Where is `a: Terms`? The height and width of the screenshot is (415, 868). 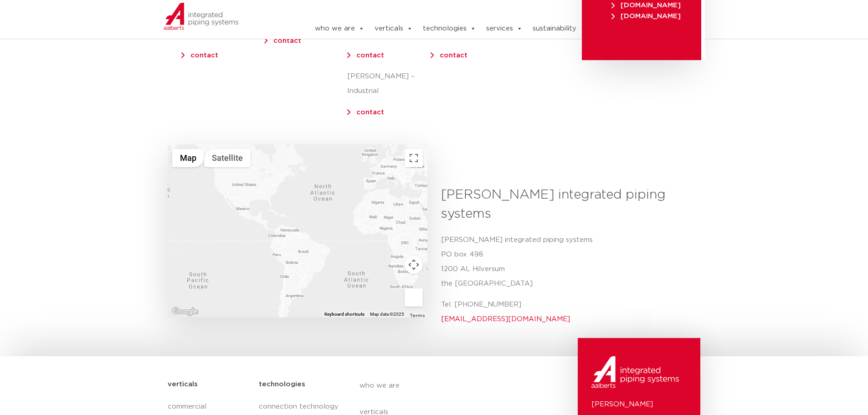 a: Terms is located at coordinates (417, 316).